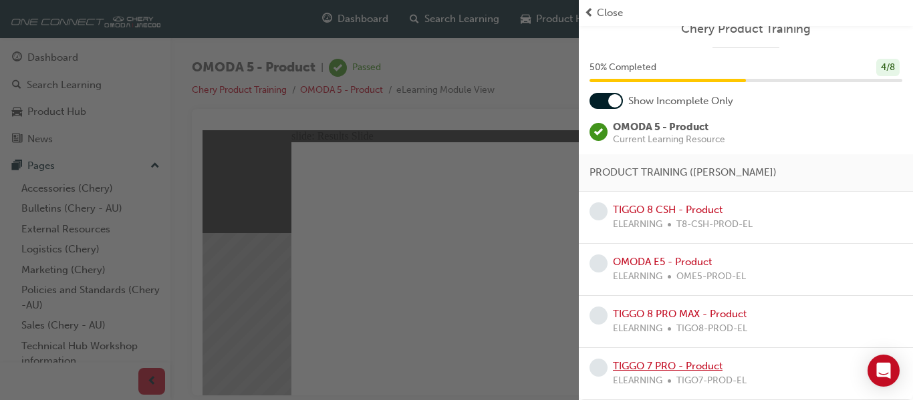 Image resolution: width=913 pixels, height=400 pixels. Describe the element at coordinates (711, 381) in the screenshot. I see `span: TIGO7-PROD-EL` at that location.